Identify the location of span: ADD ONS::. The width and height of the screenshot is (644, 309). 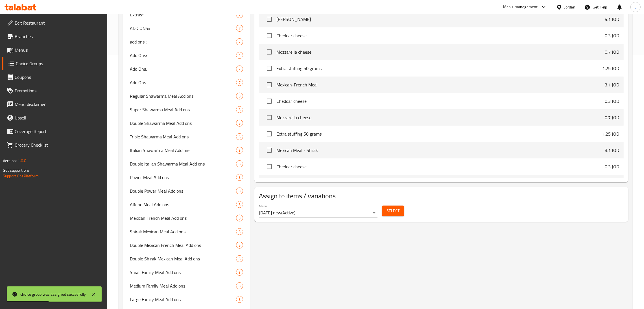
(183, 28).